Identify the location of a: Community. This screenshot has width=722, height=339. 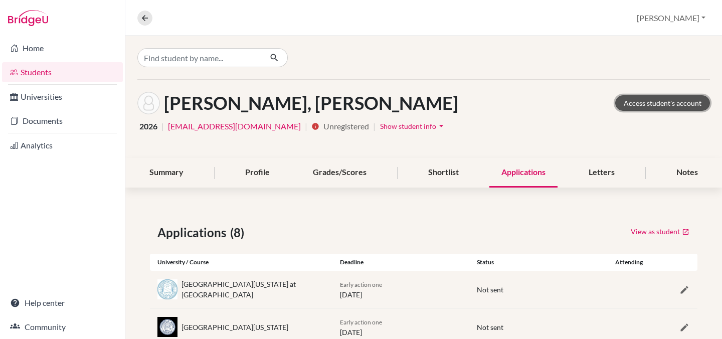
(62, 327).